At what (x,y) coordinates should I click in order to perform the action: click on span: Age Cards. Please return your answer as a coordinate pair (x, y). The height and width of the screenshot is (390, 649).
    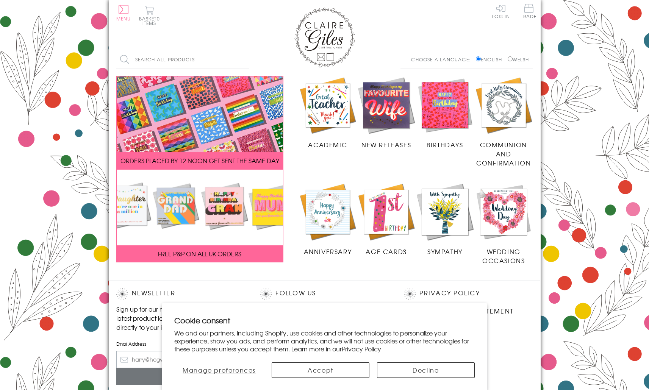
    Looking at the image, I should click on (386, 251).